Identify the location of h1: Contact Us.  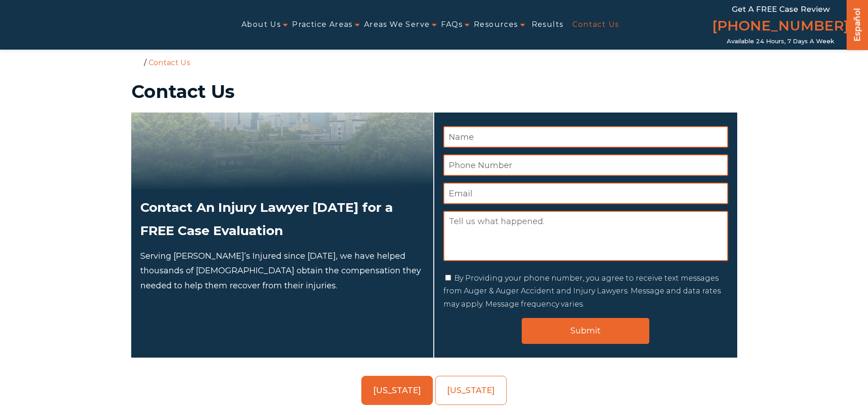
(434, 91).